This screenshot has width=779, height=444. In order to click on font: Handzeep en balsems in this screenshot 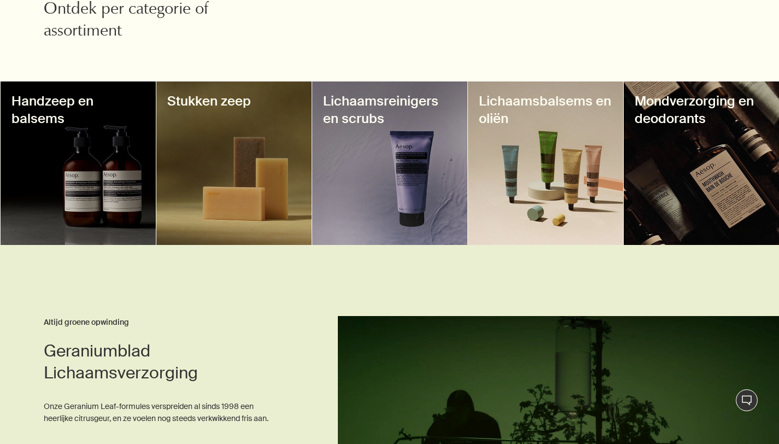, I will do `click(52, 109)`.